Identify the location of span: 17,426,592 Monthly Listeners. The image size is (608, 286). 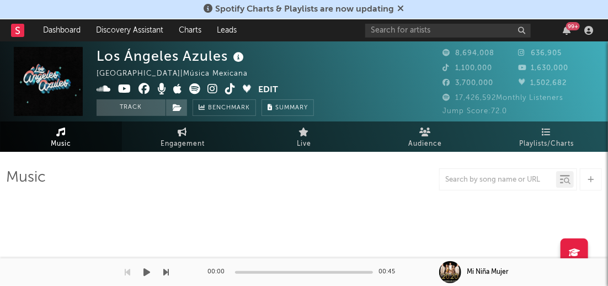
(502, 98).